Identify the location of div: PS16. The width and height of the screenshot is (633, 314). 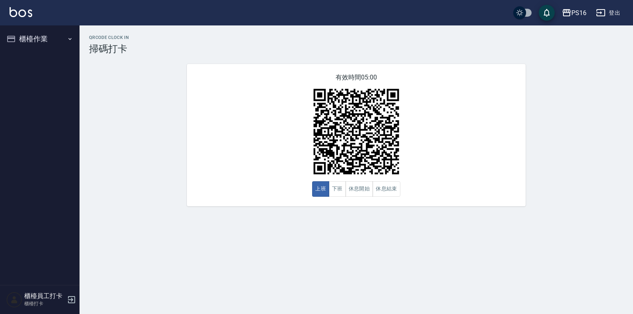
(579, 13).